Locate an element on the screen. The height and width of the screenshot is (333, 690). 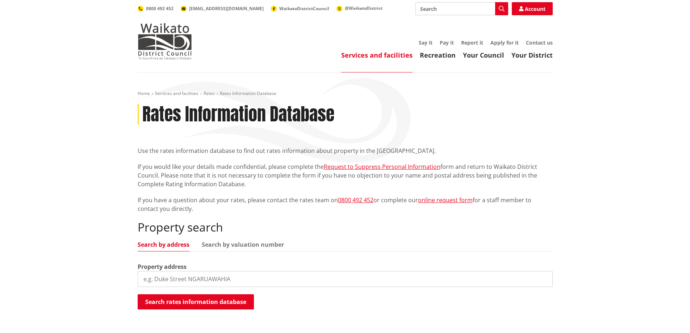
a: Pay it is located at coordinates (447, 42).